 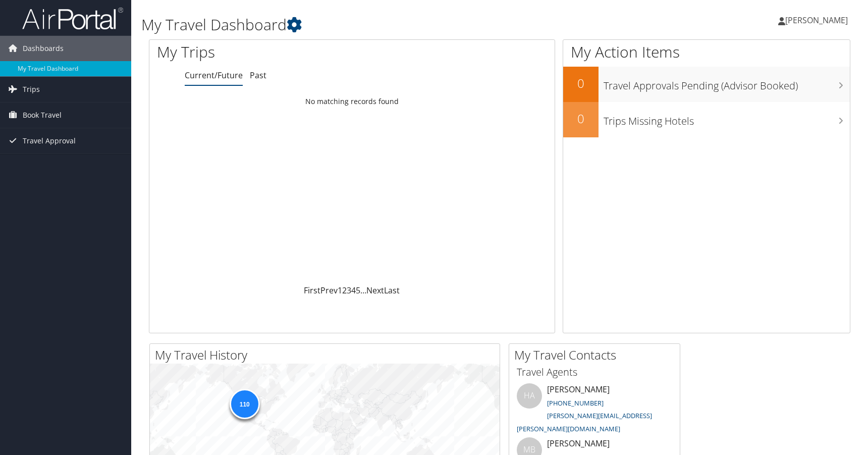 What do you see at coordinates (329, 290) in the screenshot?
I see `a: Prev` at bounding box center [329, 290].